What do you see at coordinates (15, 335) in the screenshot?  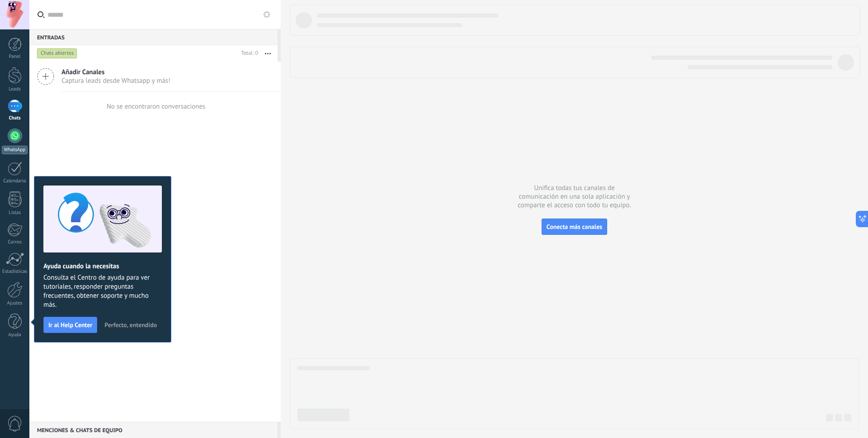 I see `div: Ayuda` at bounding box center [15, 335].